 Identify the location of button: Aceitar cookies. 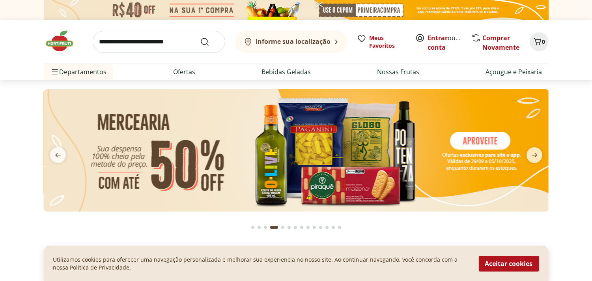
(509, 263).